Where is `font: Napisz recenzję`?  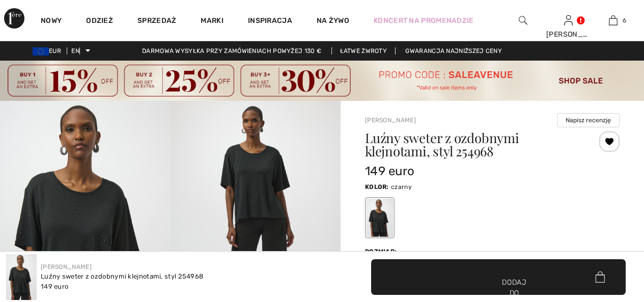 font: Napisz recenzję is located at coordinates (588, 120).